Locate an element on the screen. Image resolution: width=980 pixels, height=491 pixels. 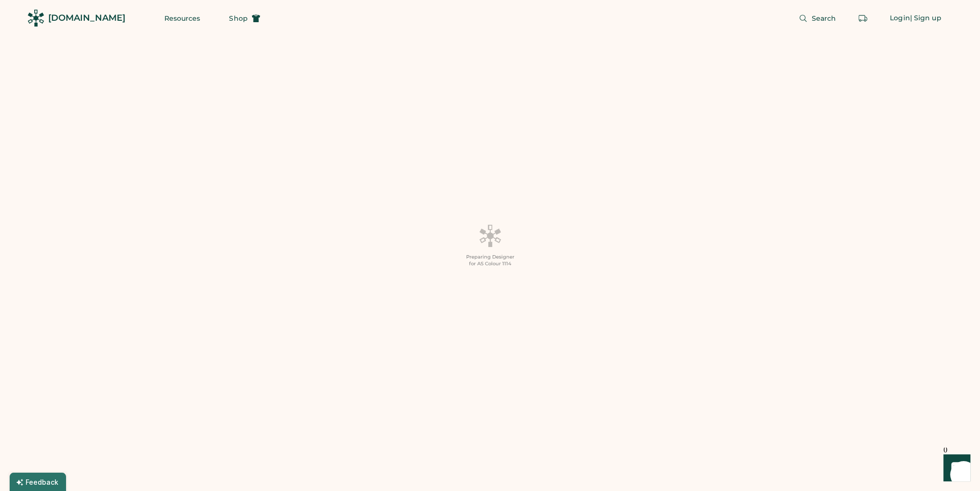
button: Resources is located at coordinates (182, 18).